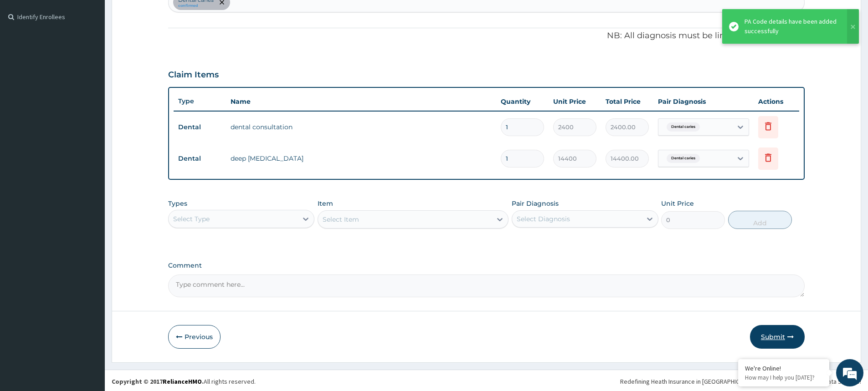 The image size is (868, 391). I want to click on button: Previous, so click(194, 337).